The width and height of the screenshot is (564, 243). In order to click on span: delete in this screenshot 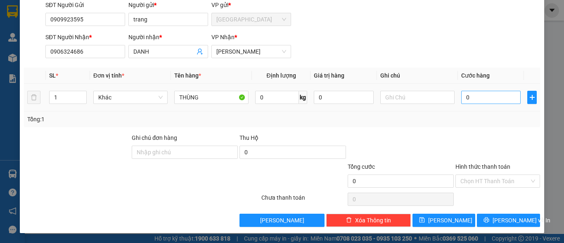, I will do `click(349, 221)`.